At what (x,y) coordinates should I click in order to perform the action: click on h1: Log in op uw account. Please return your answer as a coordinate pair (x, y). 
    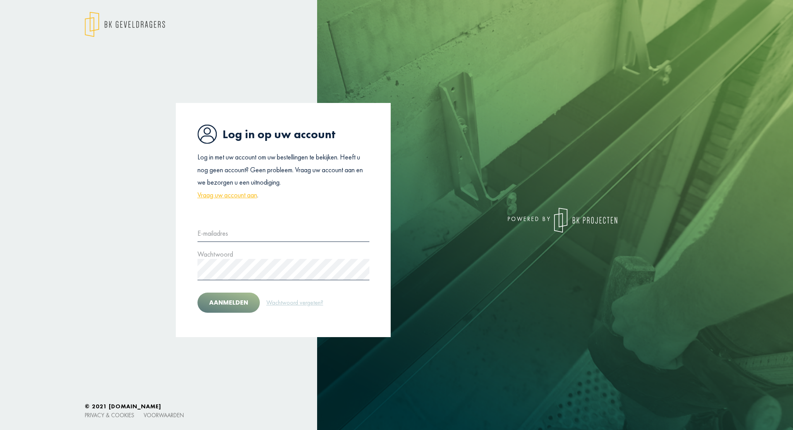
    Looking at the image, I should click on (283, 134).